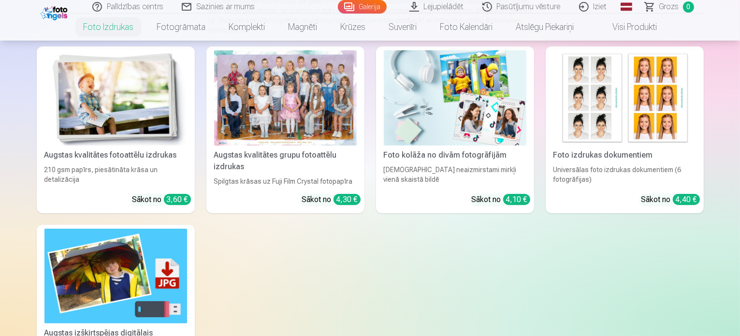 Image resolution: width=740 pixels, height=336 pixels. I want to click on div: 3,60 €, so click(177, 199).